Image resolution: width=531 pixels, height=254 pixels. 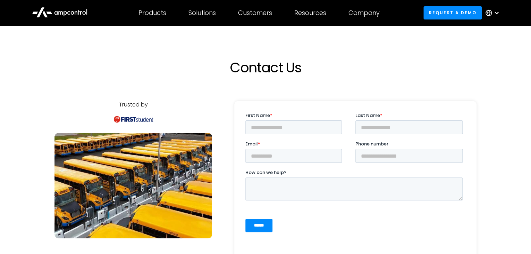 I want to click on div: Products, so click(x=152, y=13).